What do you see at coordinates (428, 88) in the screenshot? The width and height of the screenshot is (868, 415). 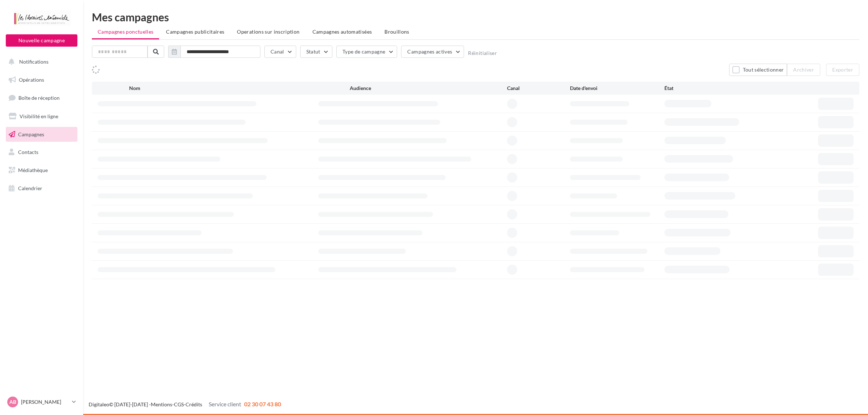 I see `div: Audience` at bounding box center [428, 88].